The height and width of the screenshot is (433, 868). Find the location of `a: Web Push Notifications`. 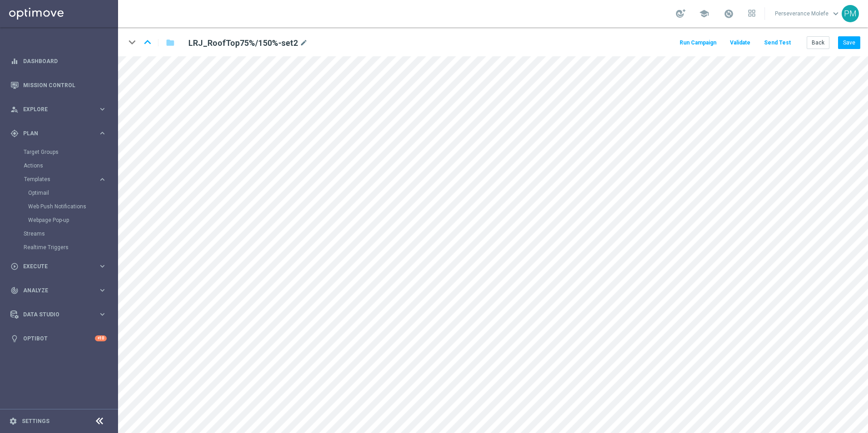

a: Web Push Notifications is located at coordinates (61, 207).